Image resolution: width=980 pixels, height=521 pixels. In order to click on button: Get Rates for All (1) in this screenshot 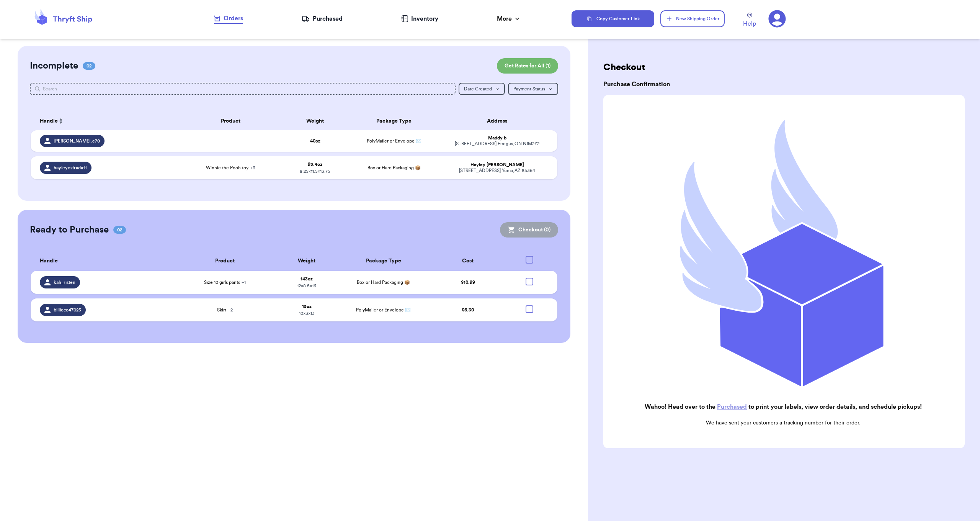, I will do `click(527, 66)`.